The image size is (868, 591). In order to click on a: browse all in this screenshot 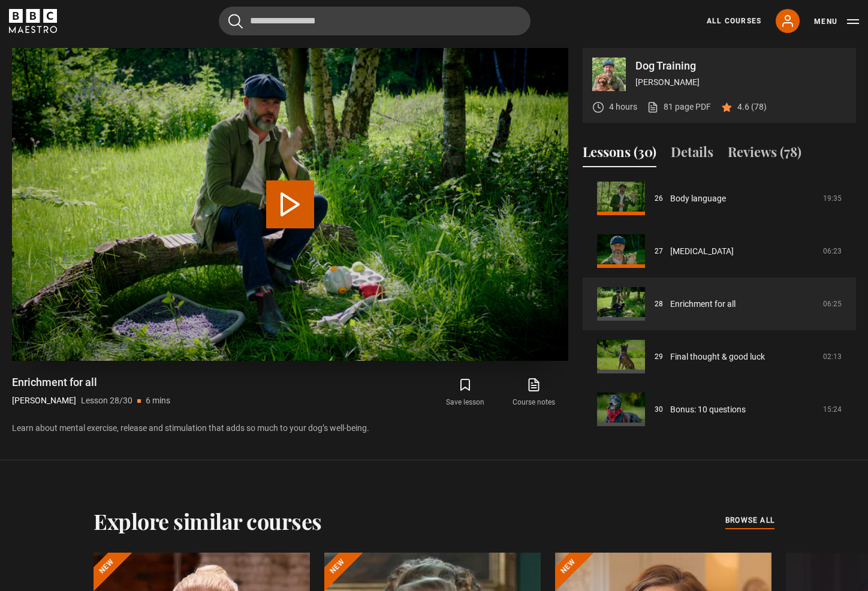, I will do `click(750, 521)`.